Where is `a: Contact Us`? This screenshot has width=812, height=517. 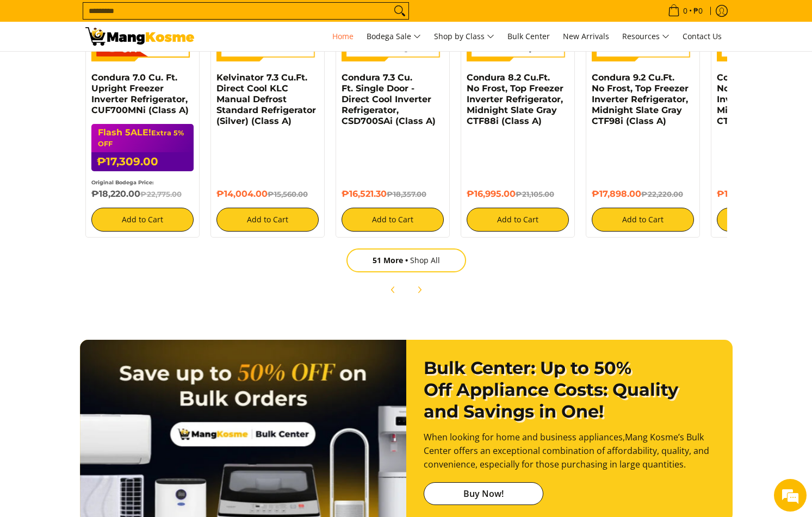 a: Contact Us is located at coordinates (702, 36).